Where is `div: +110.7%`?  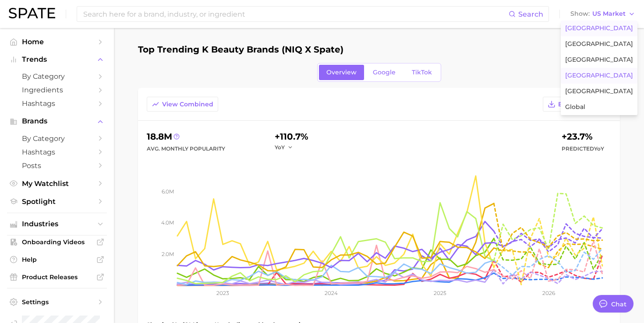 div: +110.7% is located at coordinates (291, 137).